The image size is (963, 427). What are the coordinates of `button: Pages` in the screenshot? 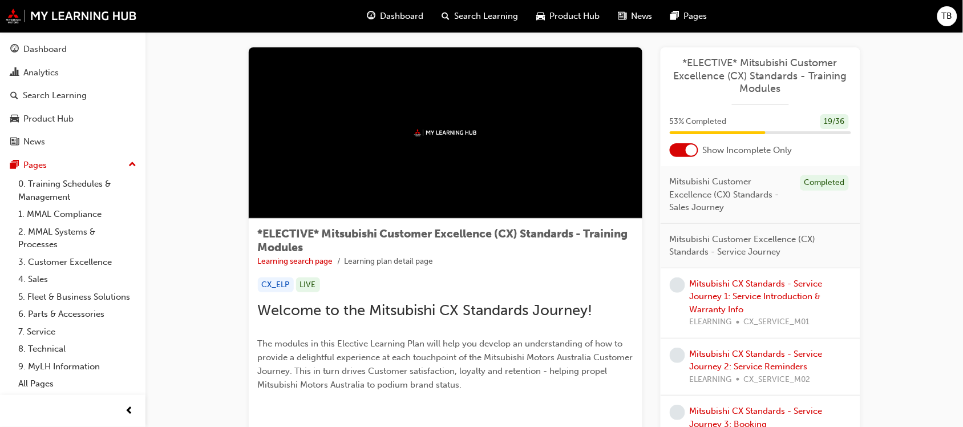 It's located at (72, 165).